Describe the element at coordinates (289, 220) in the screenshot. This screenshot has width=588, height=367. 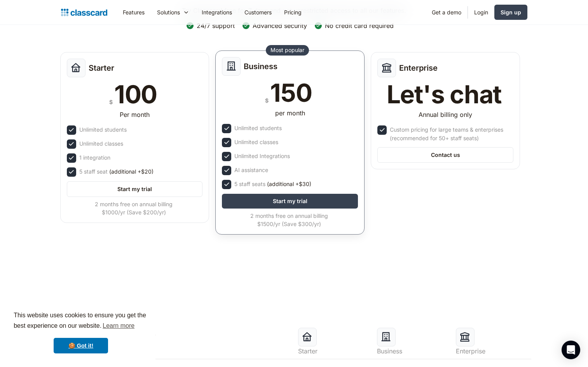
I see `div: 2 months free on annual billing $1500/yr (Save $300/yr)` at that location.